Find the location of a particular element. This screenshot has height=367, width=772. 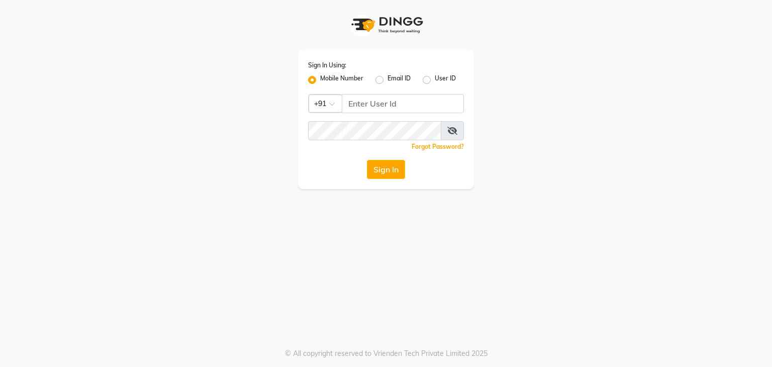

button: Sign In is located at coordinates (386, 169).